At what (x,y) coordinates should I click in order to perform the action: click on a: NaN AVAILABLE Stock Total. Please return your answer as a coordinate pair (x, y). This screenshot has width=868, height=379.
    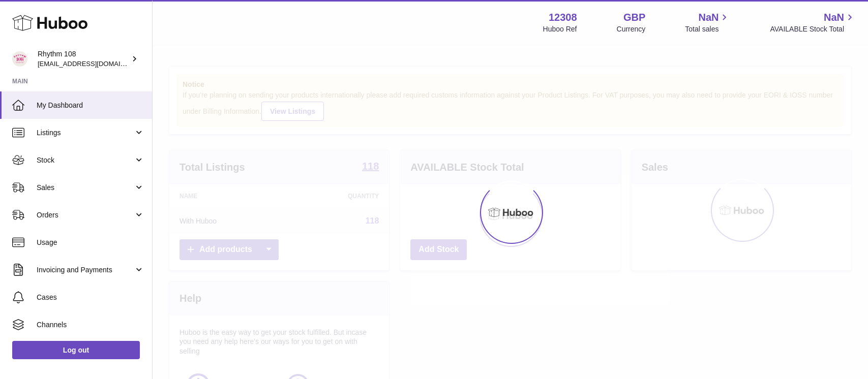
    Looking at the image, I should click on (813, 22).